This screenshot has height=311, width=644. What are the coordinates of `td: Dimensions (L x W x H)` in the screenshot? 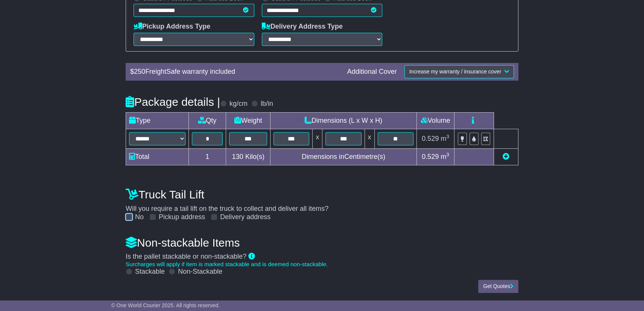 It's located at (344, 120).